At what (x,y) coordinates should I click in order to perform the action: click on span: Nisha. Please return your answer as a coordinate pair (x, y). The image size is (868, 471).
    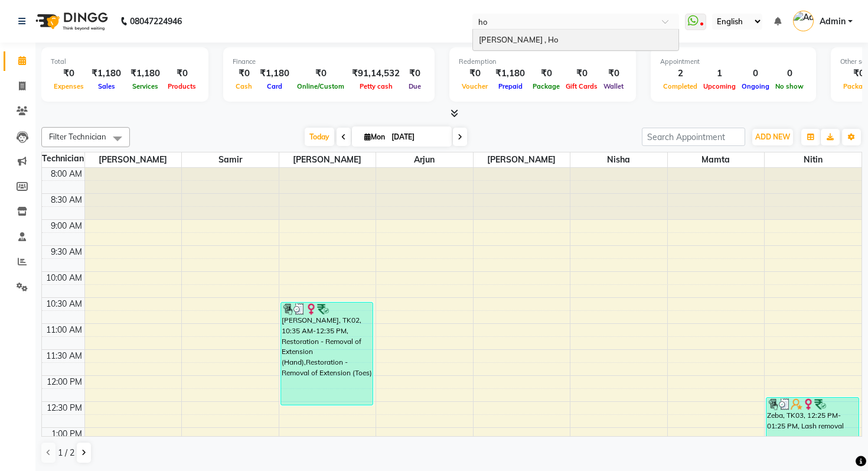
    Looking at the image, I should click on (619, 159).